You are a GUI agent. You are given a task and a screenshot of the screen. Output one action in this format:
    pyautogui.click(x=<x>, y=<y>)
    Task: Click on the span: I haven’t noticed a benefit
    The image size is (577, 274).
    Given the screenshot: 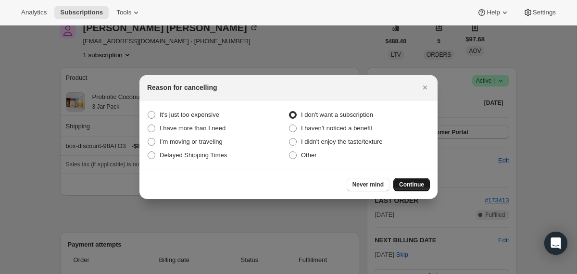 What is the action you would take?
    pyautogui.click(x=337, y=128)
    